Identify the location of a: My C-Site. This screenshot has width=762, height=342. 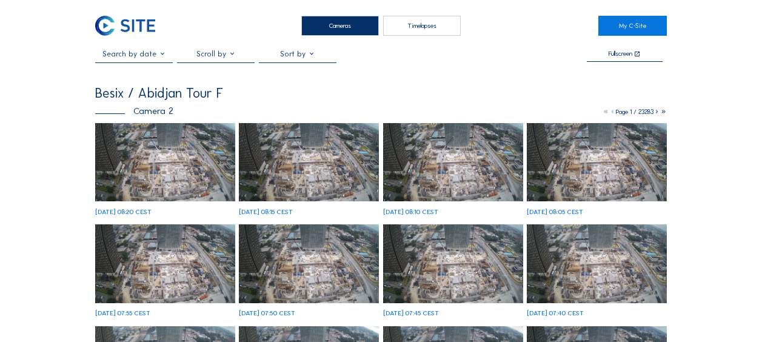
(632, 25).